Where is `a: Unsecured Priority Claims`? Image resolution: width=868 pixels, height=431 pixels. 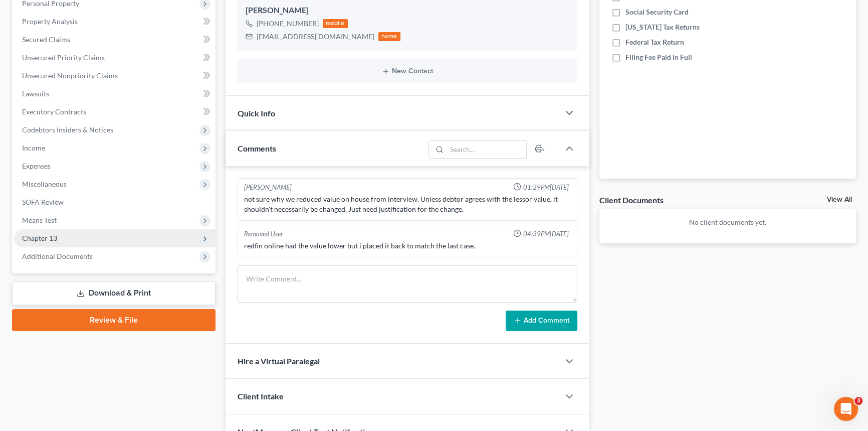 a: Unsecured Priority Claims is located at coordinates (115, 58).